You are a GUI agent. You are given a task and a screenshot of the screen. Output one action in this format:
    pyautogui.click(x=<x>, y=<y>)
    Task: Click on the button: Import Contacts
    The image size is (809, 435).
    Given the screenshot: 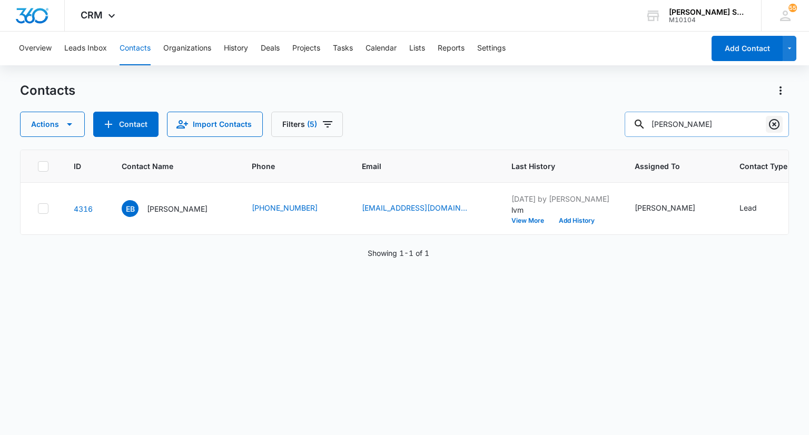 What is the action you would take?
    pyautogui.click(x=215, y=124)
    